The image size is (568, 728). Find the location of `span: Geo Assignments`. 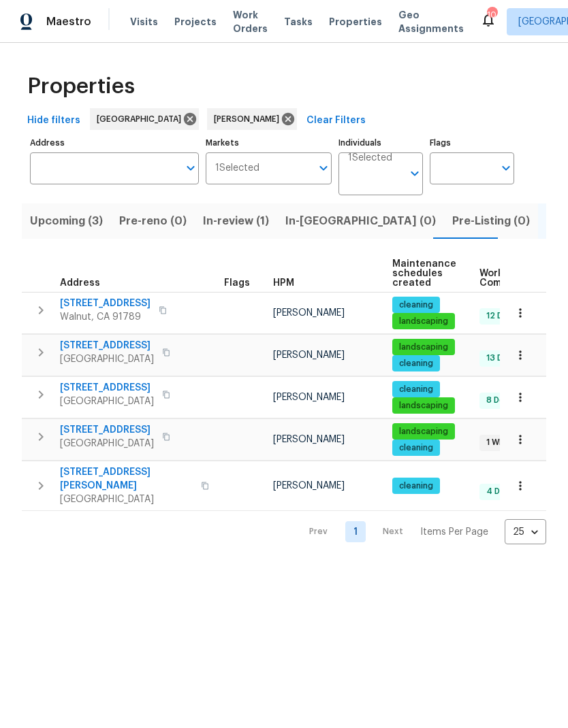

span: Geo Assignments is located at coordinates (431, 22).